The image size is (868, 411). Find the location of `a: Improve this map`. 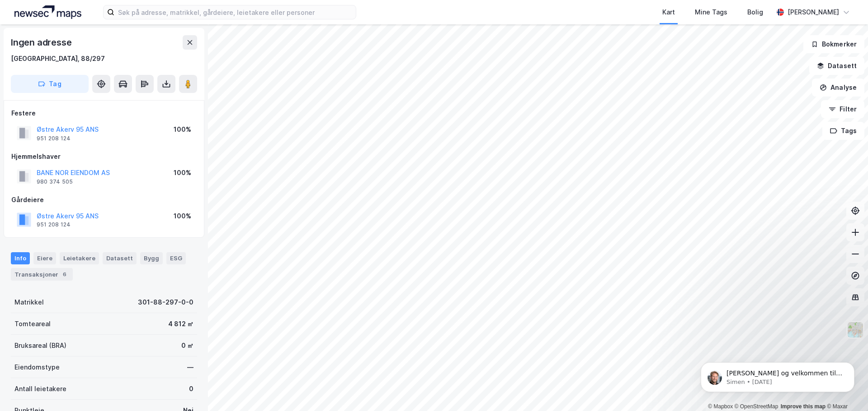

a: Improve this map is located at coordinates (803, 407).